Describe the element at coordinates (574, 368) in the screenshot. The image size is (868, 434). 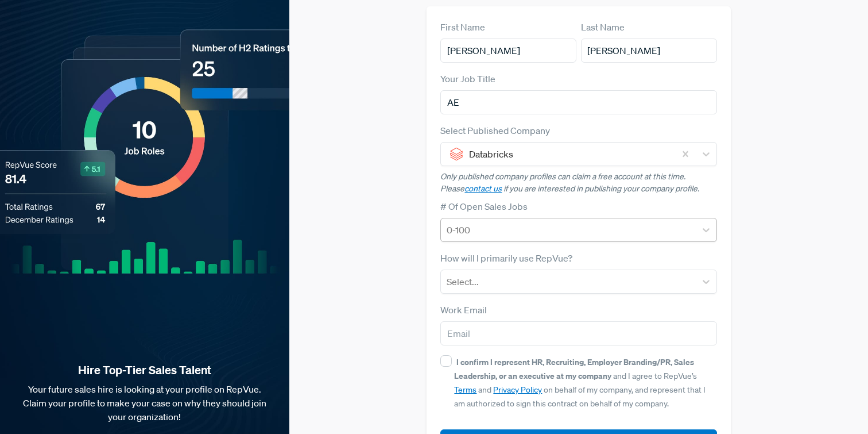
I see `strong: I confirm I represent HR, Recruiting, Employer Branding/PR, Sales Leadership, or an executive at ...` at that location.